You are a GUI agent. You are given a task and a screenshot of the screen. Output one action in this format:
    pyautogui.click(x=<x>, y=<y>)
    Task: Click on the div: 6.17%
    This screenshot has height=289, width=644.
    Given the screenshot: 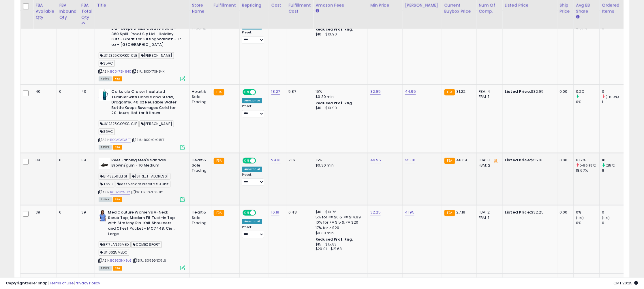 What is the action you would take?
    pyautogui.click(x=588, y=160)
    